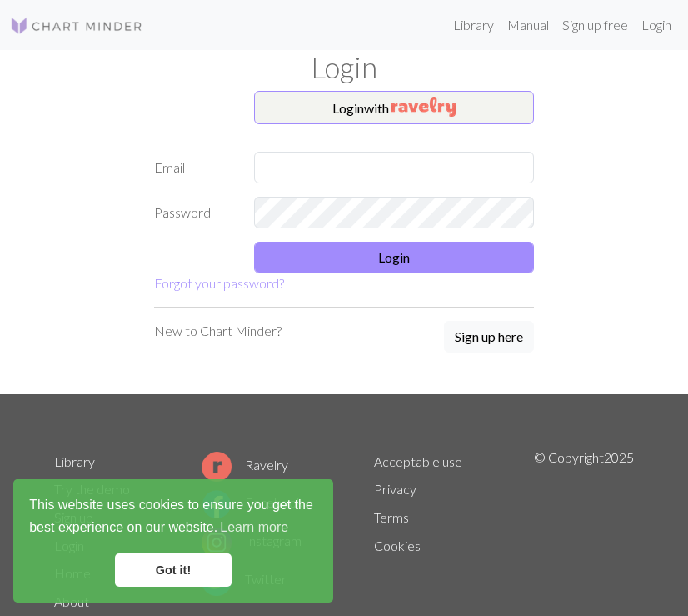 Image resolution: width=688 pixels, height=616 pixels. What do you see at coordinates (194, 213) in the screenshot?
I see `label: Password` at bounding box center [194, 213].